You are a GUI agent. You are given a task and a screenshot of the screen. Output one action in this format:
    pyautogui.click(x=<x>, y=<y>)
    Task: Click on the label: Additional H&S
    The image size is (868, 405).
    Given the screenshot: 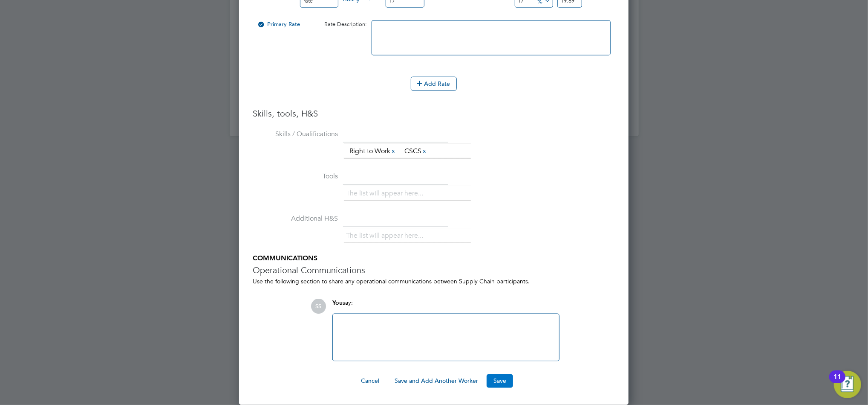 What is the action you would take?
    pyautogui.click(x=295, y=218)
    